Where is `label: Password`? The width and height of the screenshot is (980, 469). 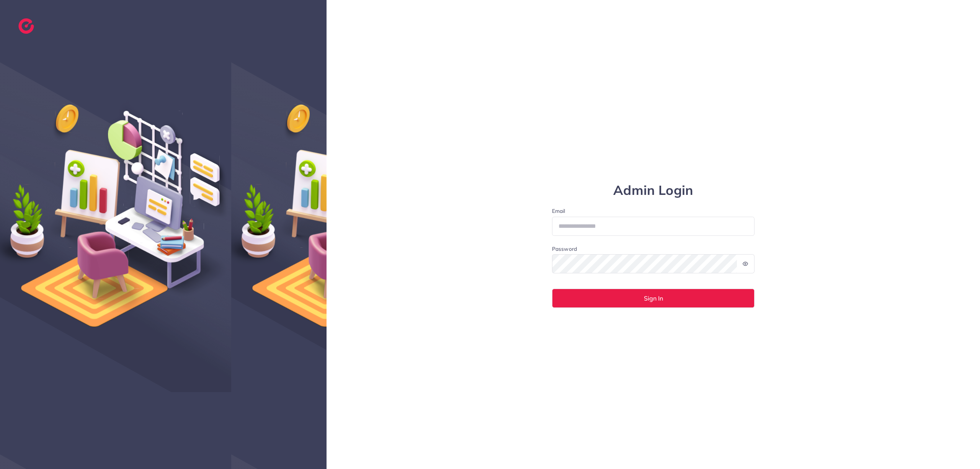 label: Password is located at coordinates (564, 249).